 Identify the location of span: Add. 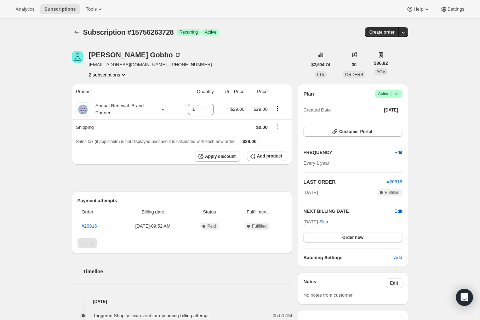
(398, 257).